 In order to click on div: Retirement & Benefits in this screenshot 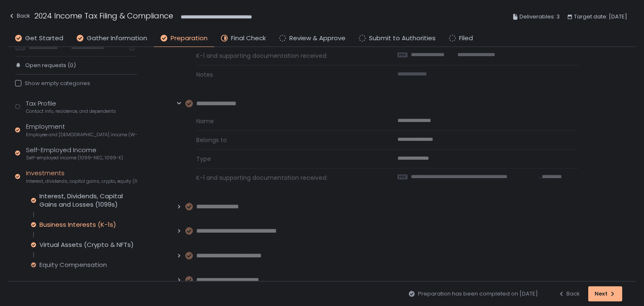, I will do `click(81, 288)`.